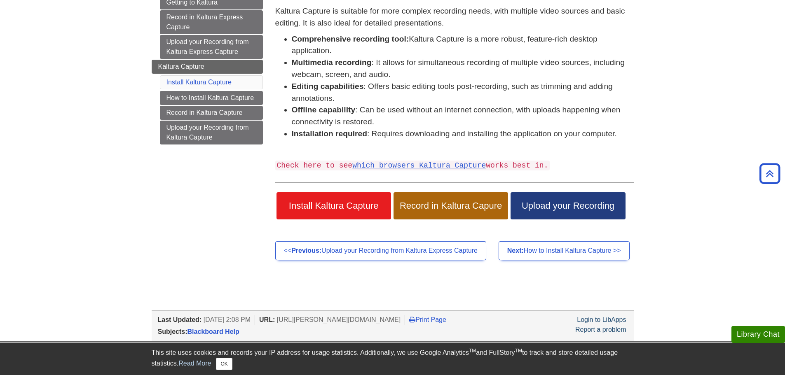 The height and width of the screenshot is (375, 785). I want to click on code: Check here to see works best in., so click(412, 166).